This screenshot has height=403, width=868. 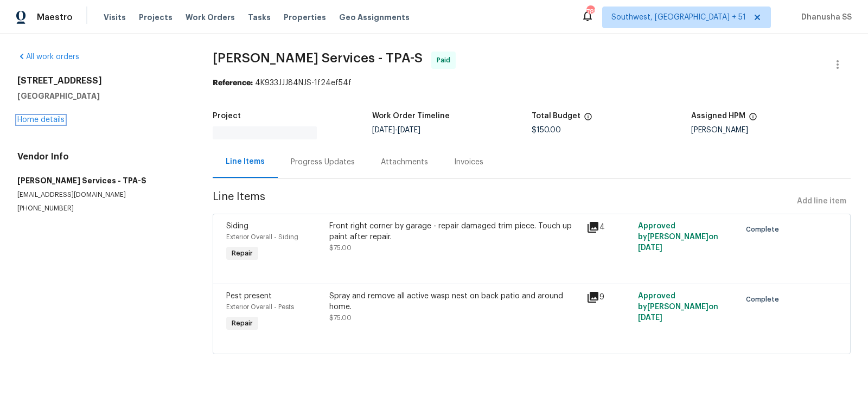 I want to click on span: Visits, so click(x=115, y=17).